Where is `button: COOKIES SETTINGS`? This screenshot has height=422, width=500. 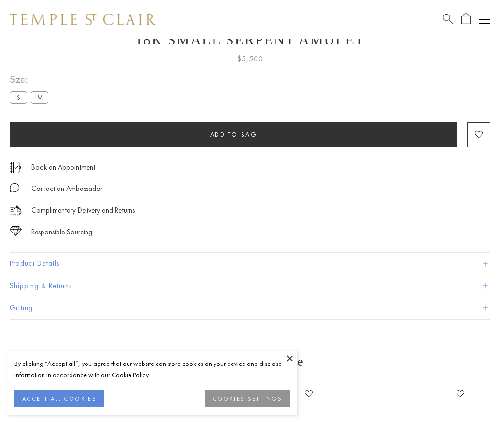 button: COOKIES SETTINGS is located at coordinates (247, 399).